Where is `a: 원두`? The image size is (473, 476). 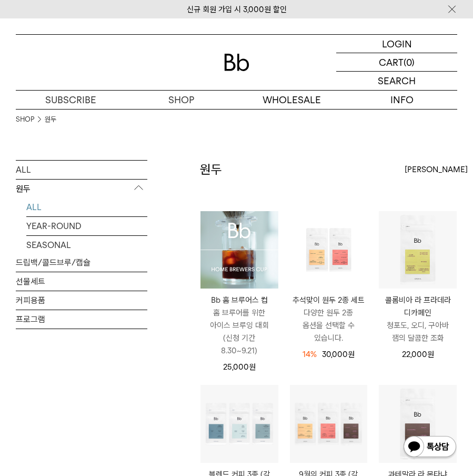
a: 원두 is located at coordinates (50, 120).